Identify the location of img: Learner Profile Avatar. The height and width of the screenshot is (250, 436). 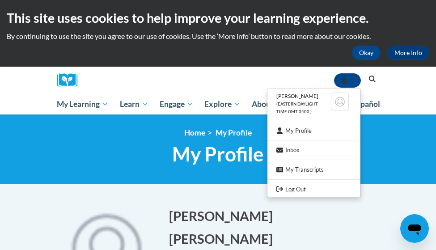
(340, 102).